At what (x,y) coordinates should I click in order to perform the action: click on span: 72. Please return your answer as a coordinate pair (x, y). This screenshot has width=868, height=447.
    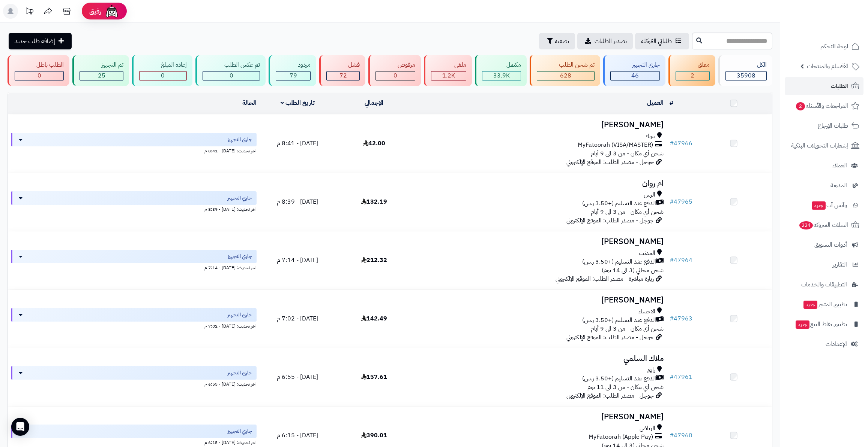
    Looking at the image, I should click on (343, 76).